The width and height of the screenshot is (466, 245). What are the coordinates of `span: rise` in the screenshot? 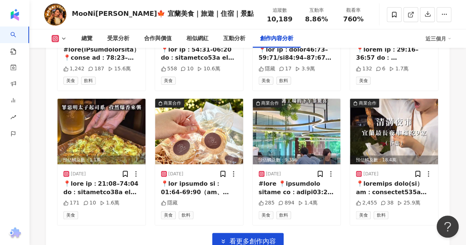 It's located at (13, 118).